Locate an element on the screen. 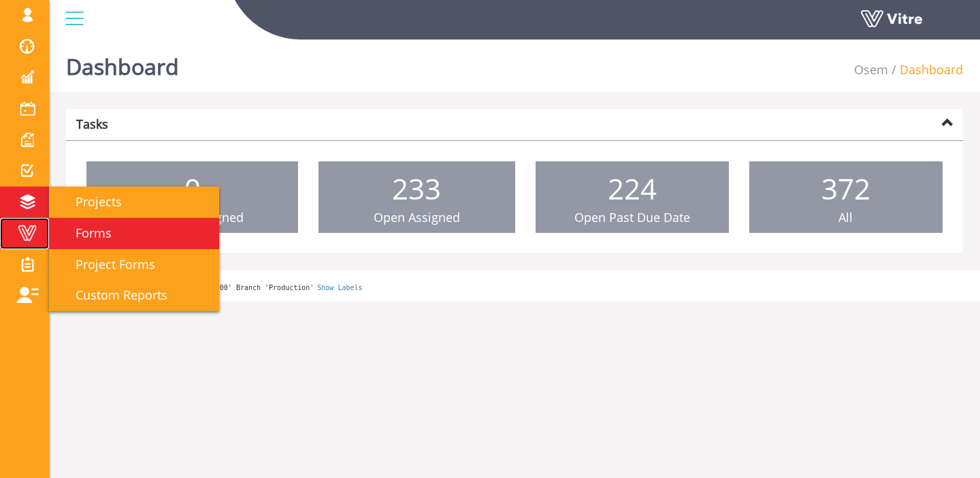 This screenshot has height=478, width=980. span: 0 is located at coordinates (192, 188).